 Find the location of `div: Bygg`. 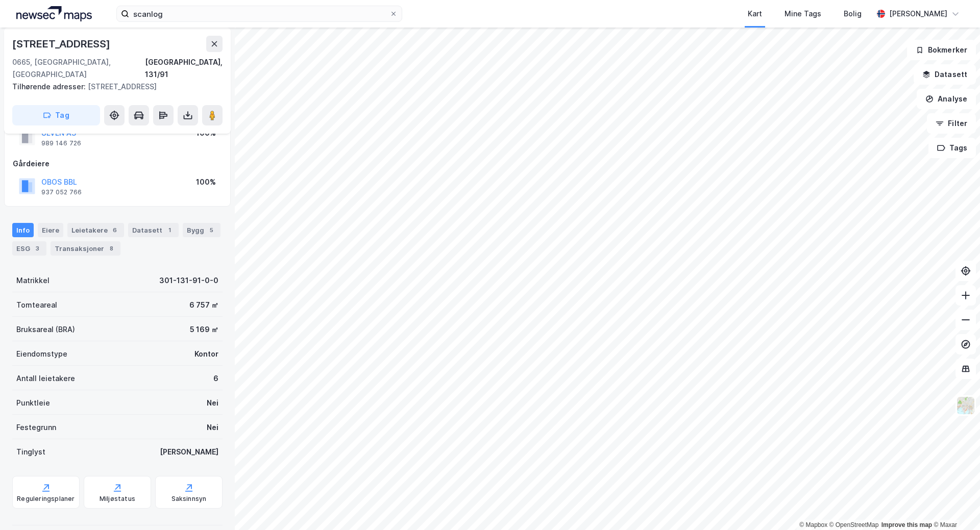

div: Bygg is located at coordinates (202, 230).